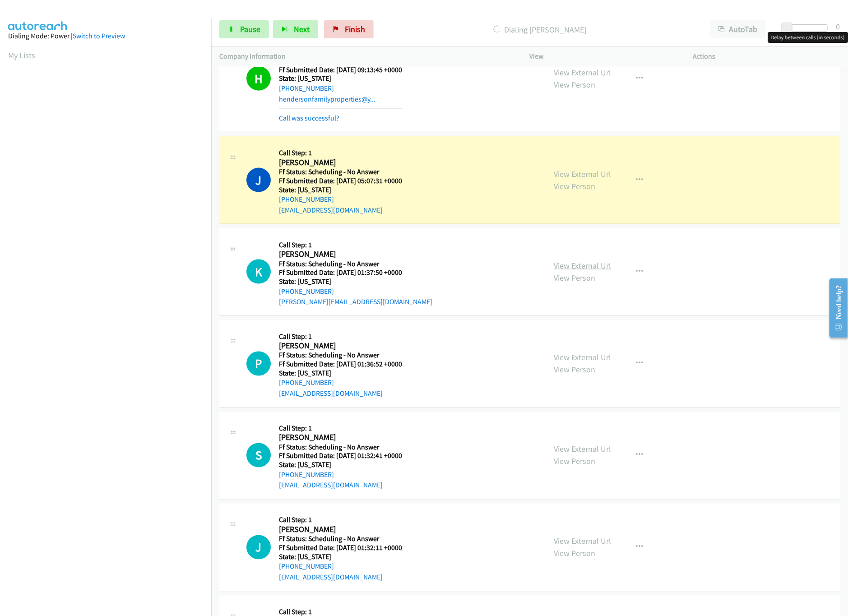 The height and width of the screenshot is (616, 848). I want to click on a: hendersonfamilyproperties@y..., so click(327, 99).